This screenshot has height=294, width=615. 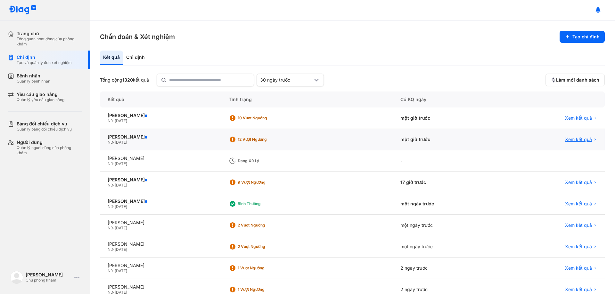 I want to click on div: Người dùng, so click(x=49, y=143).